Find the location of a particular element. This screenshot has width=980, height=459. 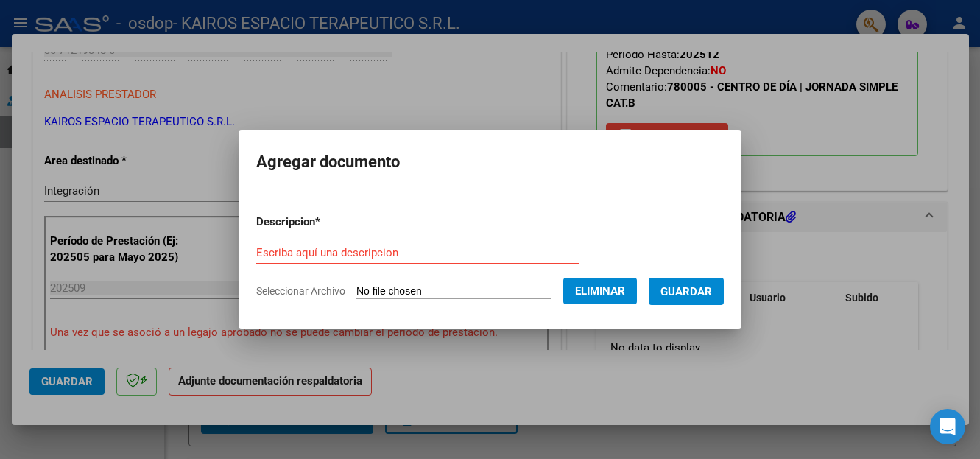

button: Guardar is located at coordinates (686, 291).